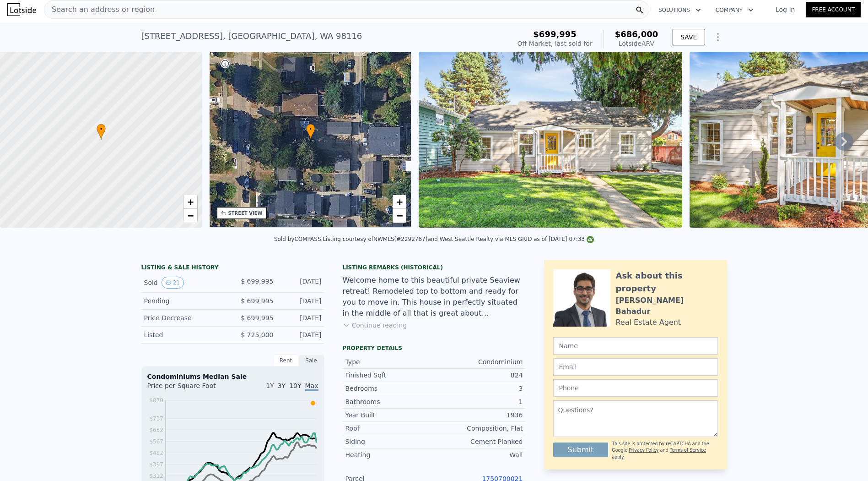  What do you see at coordinates (390, 402) in the screenshot?
I see `div: Bathrooms` at bounding box center [390, 402].